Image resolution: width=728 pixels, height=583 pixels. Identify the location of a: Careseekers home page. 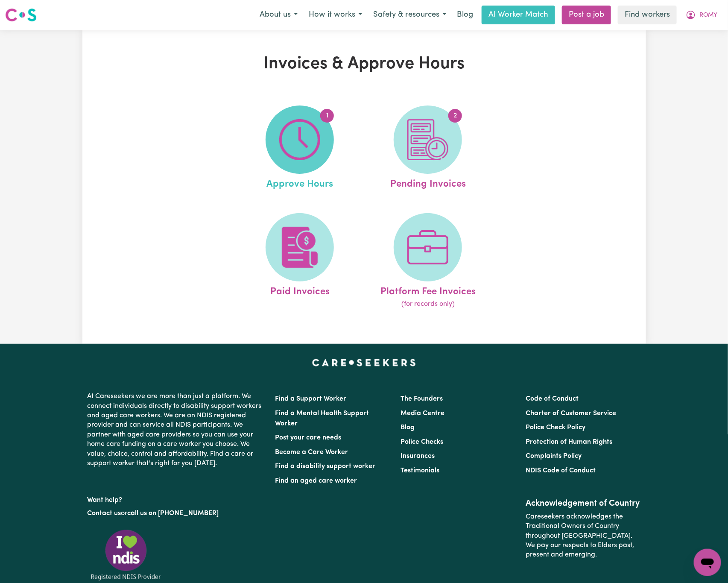
(364, 363).